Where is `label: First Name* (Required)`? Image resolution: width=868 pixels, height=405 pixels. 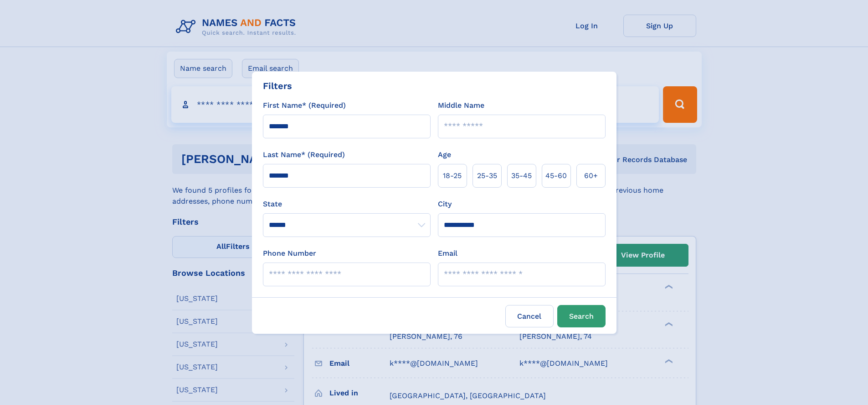 label: First Name* (Required) is located at coordinates (304, 105).